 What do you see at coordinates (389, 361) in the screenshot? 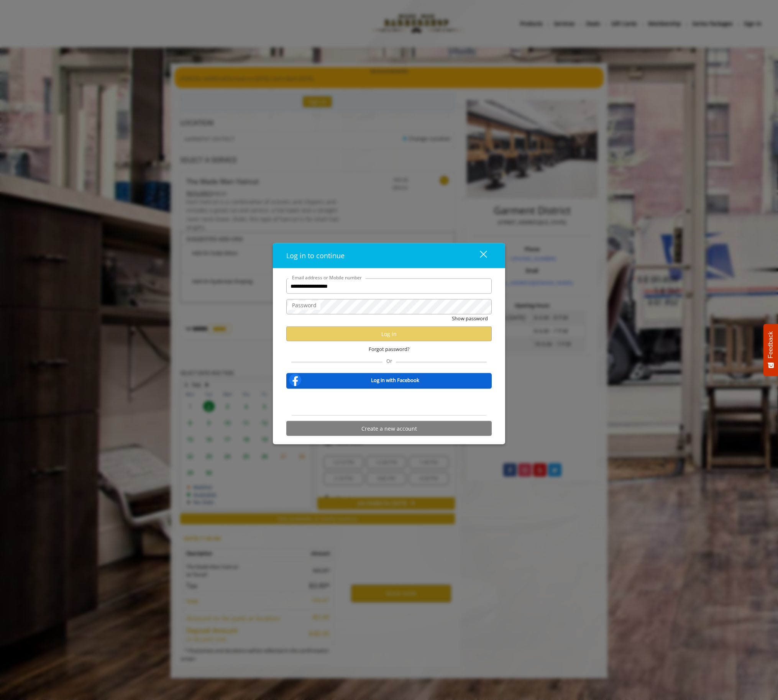
I see `span: Or` at bounding box center [389, 361].